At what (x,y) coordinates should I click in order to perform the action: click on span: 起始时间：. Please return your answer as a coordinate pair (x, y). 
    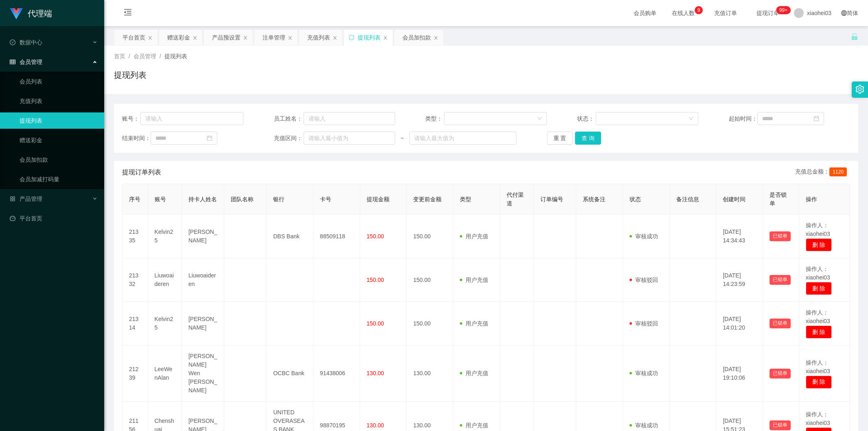
    Looking at the image, I should click on (743, 119).